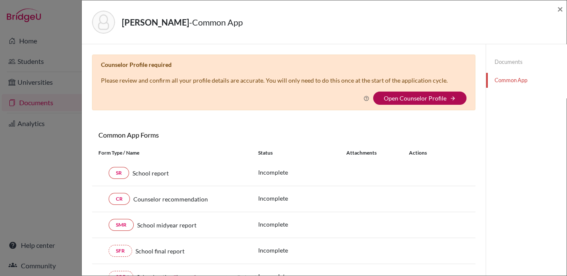  I want to click on a: Documents, so click(526, 62).